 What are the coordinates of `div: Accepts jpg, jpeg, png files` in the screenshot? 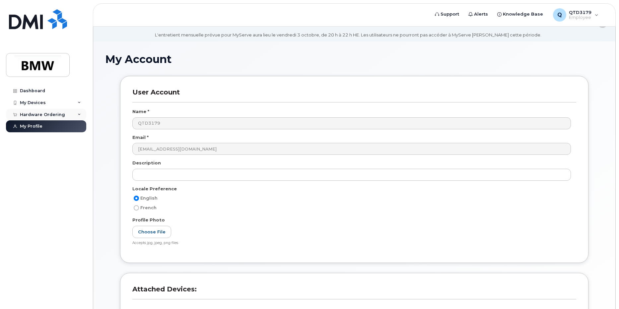 It's located at (351, 243).